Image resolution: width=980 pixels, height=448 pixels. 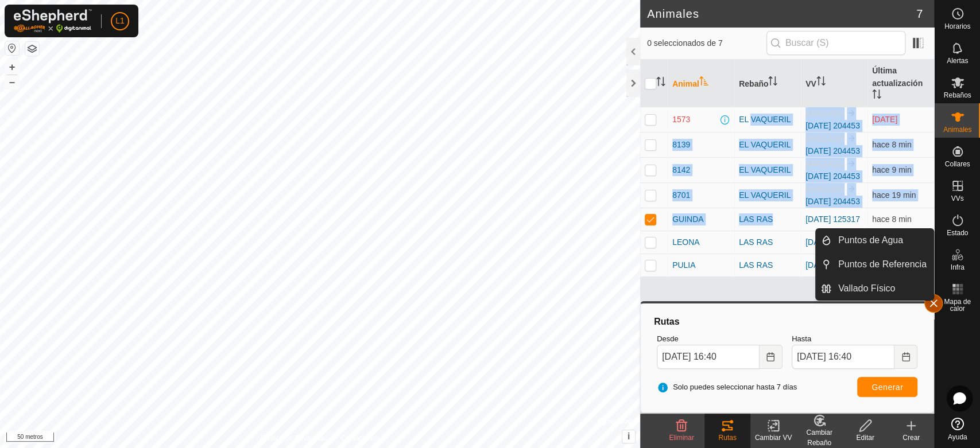 I want to click on a: Puntos de Agua, so click(x=883, y=241).